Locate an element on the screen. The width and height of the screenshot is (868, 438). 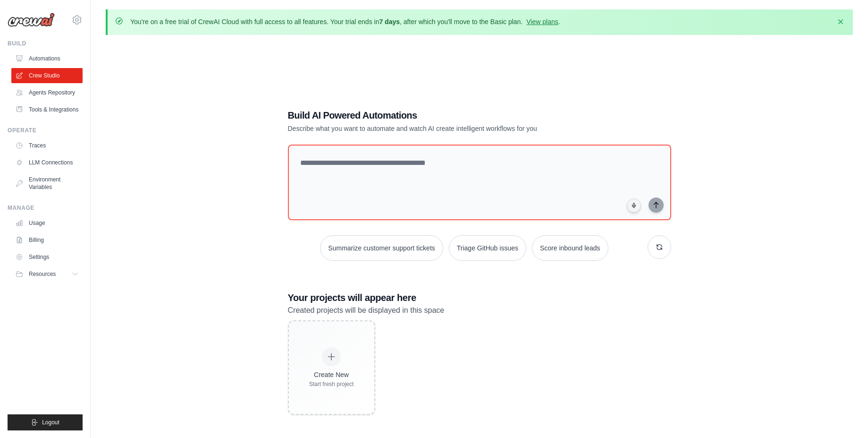
div: Build is located at coordinates (45, 43).